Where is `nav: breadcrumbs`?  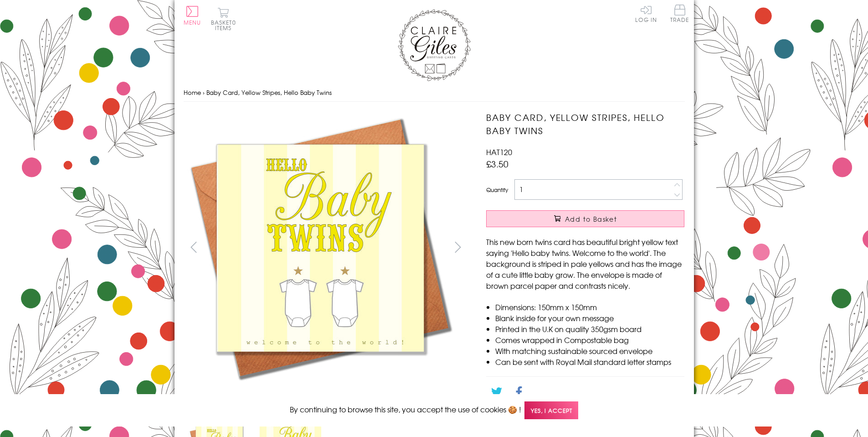 nav: breadcrumbs is located at coordinates (434, 93).